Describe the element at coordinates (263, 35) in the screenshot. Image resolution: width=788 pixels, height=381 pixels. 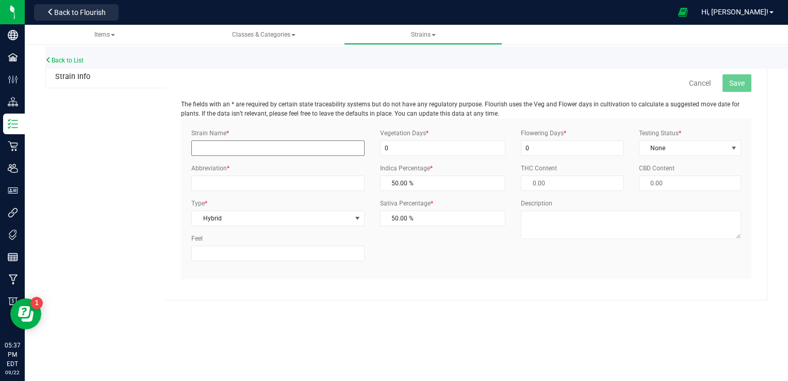
I see `span: Classes & Categories` at that location.